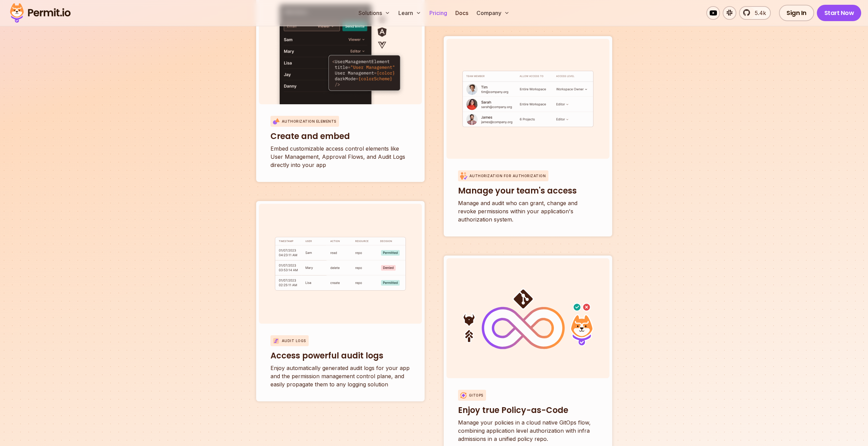 Image resolution: width=868 pixels, height=446 pixels. I want to click on p: Authorization Elements, so click(309, 121).